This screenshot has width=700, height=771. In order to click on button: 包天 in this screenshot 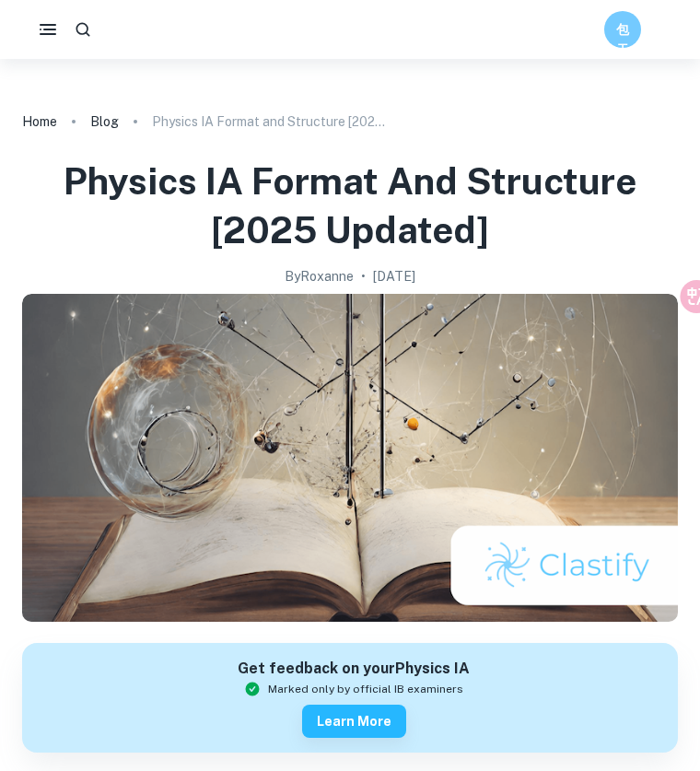, I will do `click(622, 29)`.